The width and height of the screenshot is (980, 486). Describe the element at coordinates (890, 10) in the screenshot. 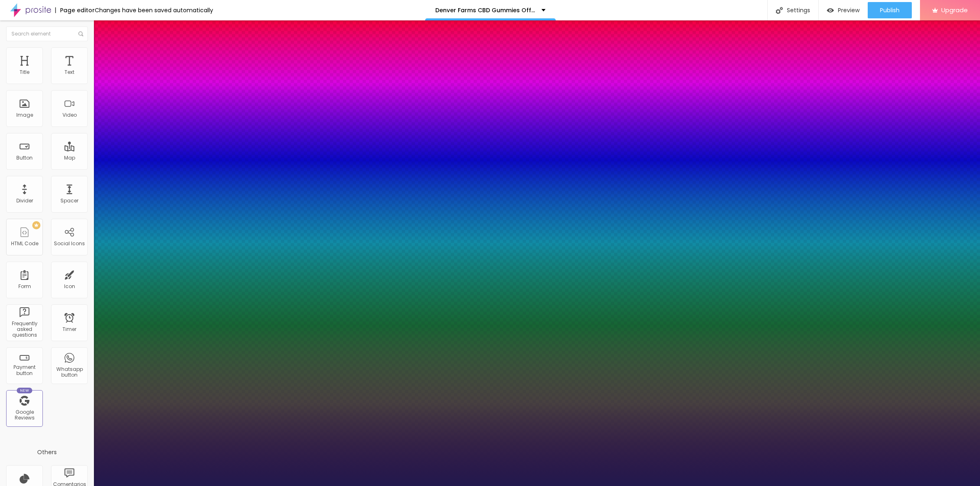

I see `button: Publish` at that location.